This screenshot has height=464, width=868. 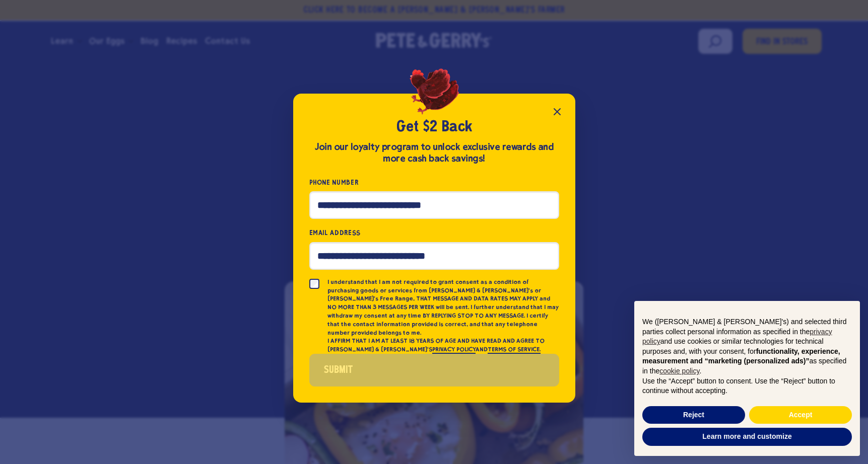 I want to click on a: PRIVACY POLICY, so click(x=454, y=350).